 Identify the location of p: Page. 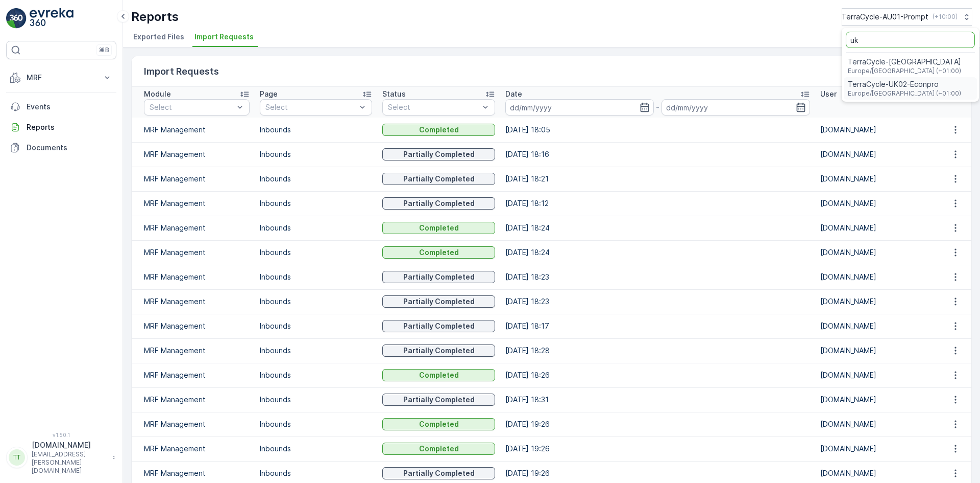
(269, 94).